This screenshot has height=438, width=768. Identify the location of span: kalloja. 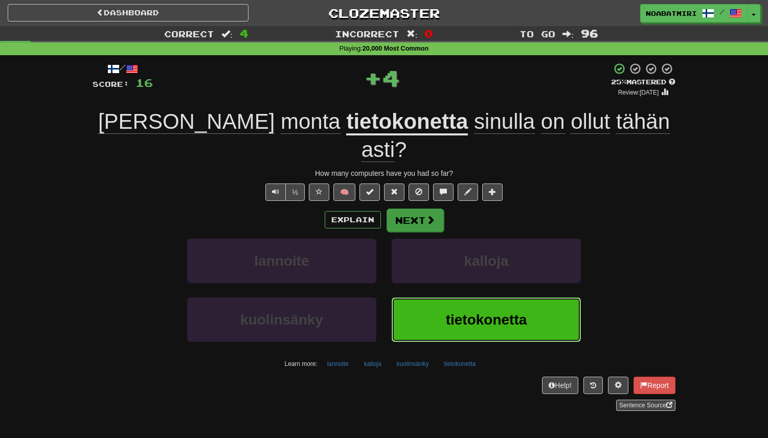
(486, 261).